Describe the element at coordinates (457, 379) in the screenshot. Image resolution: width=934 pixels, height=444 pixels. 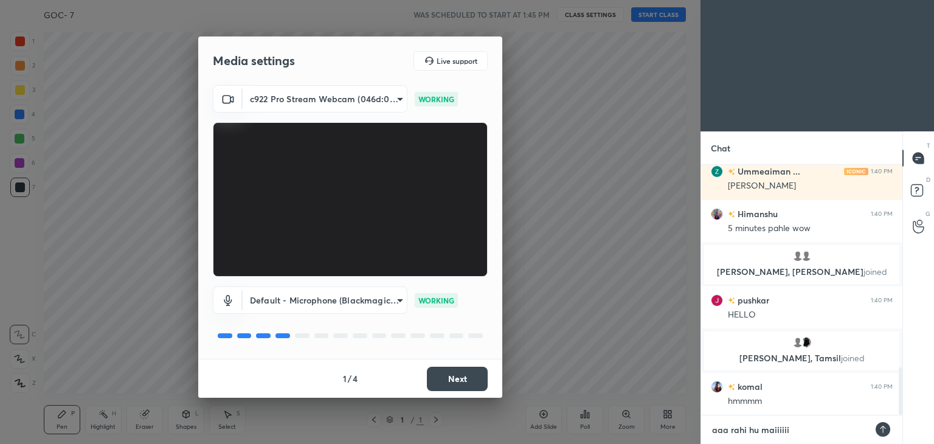
I see `button: Next` at that location.